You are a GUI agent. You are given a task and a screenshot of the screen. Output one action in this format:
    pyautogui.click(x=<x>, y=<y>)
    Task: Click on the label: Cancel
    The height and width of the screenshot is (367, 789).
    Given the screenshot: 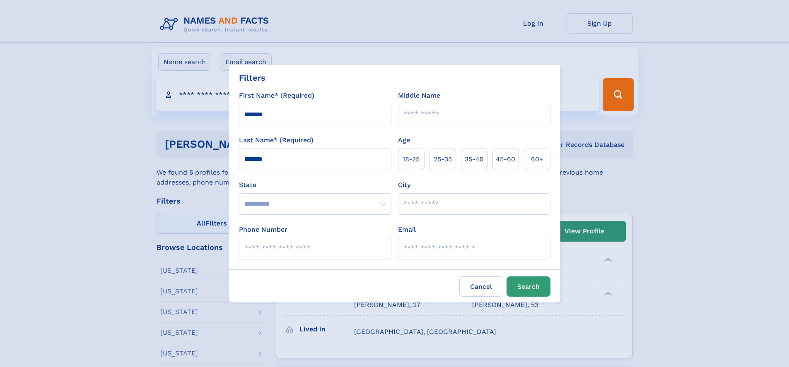 What is the action you would take?
    pyautogui.click(x=481, y=287)
    